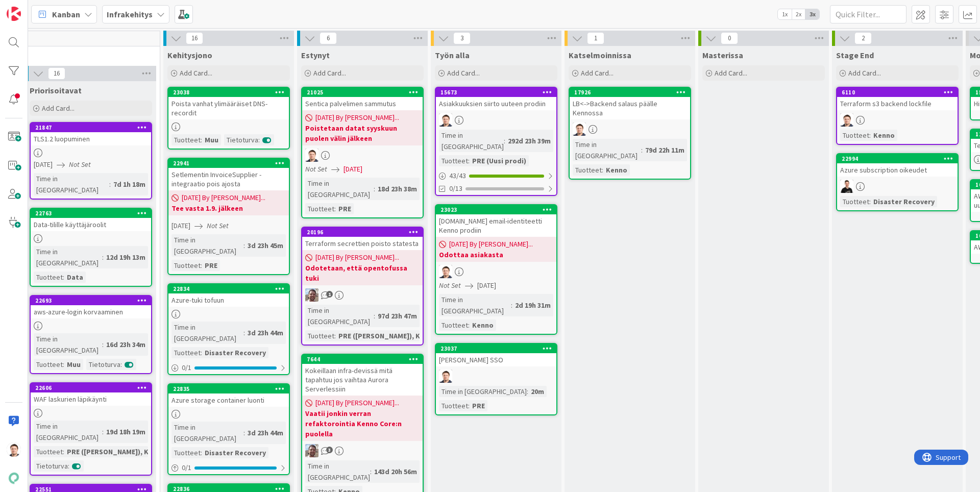 The height and width of the screenshot is (492, 980). Describe the element at coordinates (265, 245) in the screenshot. I see `div: 3d 23h 45m` at that location.